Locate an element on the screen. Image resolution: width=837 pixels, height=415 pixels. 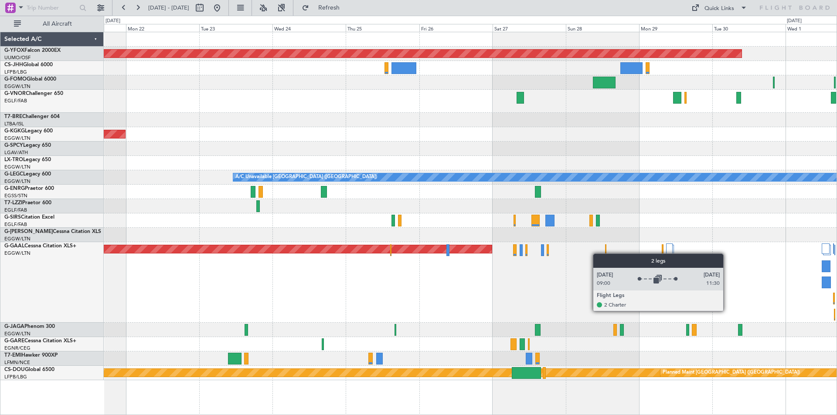
a: G-KGKGLegacy 600 is located at coordinates (28, 131).